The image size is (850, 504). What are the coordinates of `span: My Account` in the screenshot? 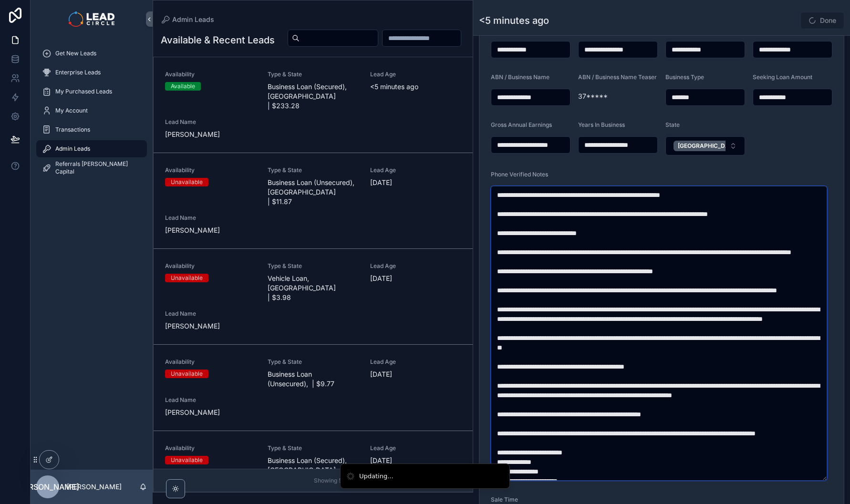 It's located at (72, 110).